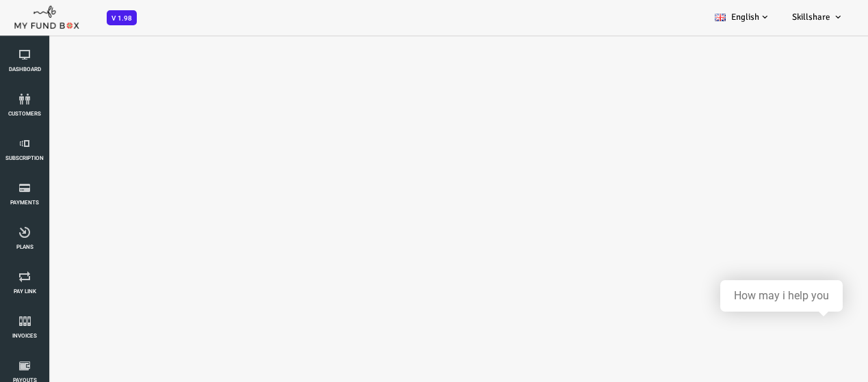 The image size is (868, 382). I want to click on div: How may i help you, so click(781, 296).